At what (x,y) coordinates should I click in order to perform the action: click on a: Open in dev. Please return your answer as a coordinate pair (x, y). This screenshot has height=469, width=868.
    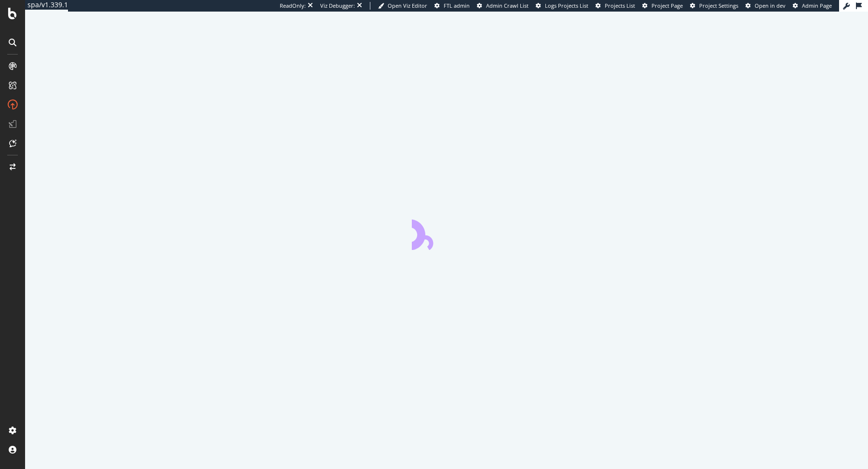
    Looking at the image, I should click on (765, 6).